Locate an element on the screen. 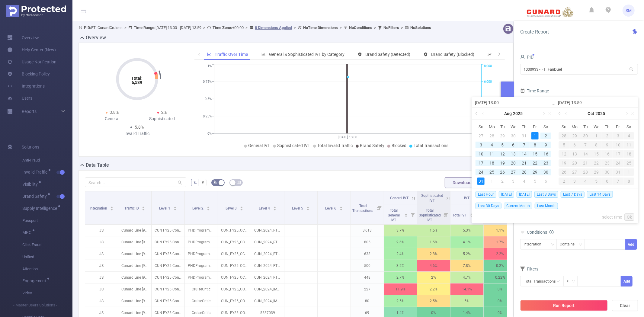  th: Wed is located at coordinates (514, 127).